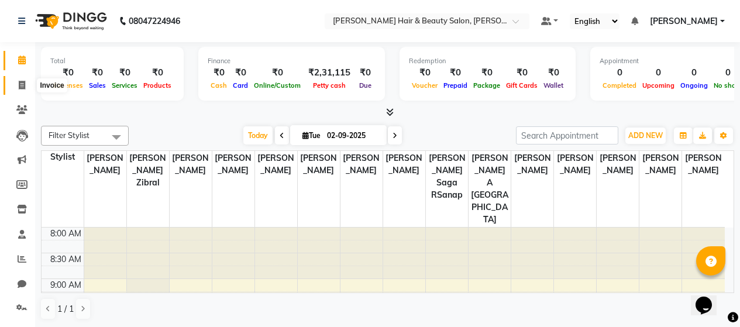  What do you see at coordinates (66, 233) in the screenshot?
I see `div: 8:00 AM` at bounding box center [66, 233].